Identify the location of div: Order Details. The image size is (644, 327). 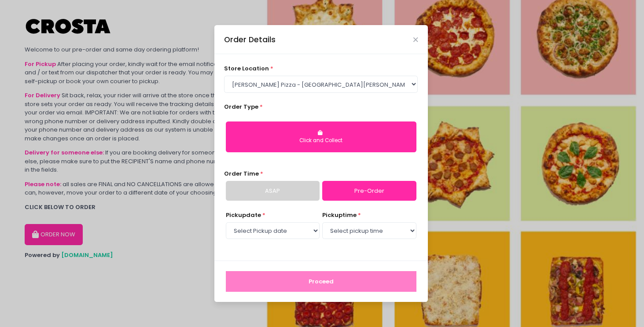
(250, 39).